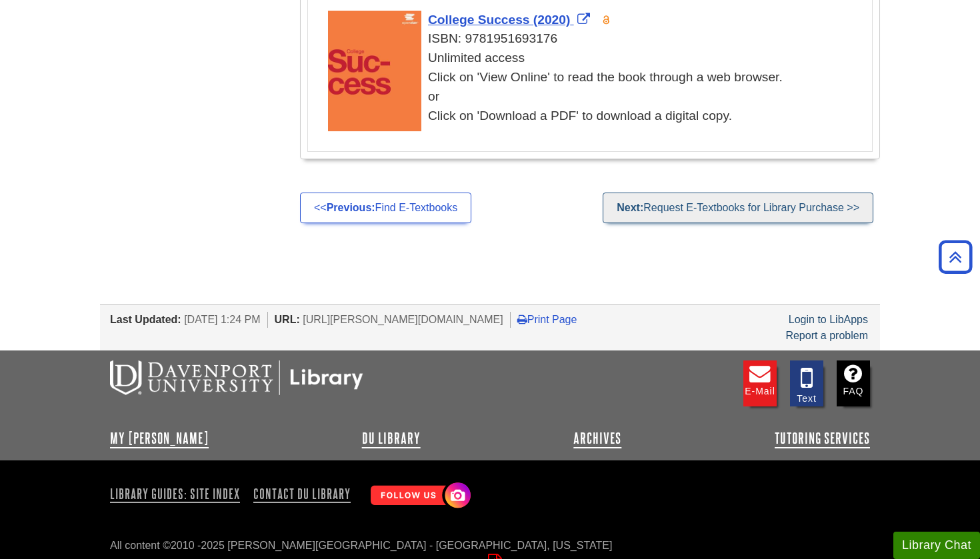  What do you see at coordinates (937, 545) in the screenshot?
I see `button: Library Chat` at bounding box center [937, 545].